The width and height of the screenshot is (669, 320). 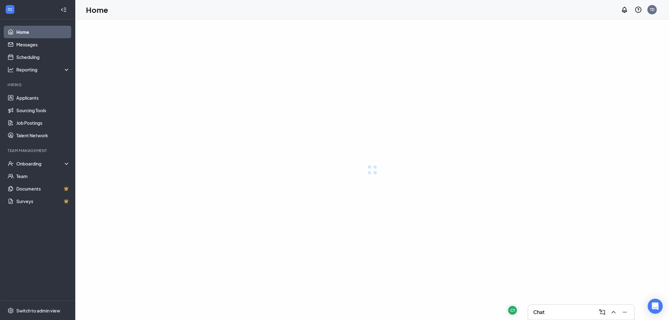 What do you see at coordinates (43, 57) in the screenshot?
I see `a: Scheduling` at bounding box center [43, 57].